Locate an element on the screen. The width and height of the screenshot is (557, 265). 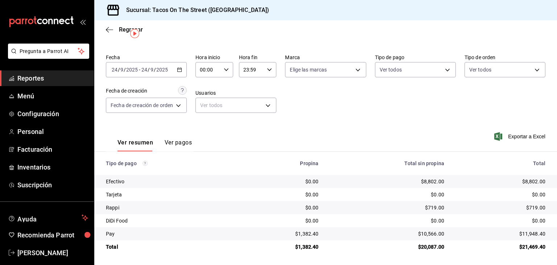
span: Elige las marcas is located at coordinates (308, 70).